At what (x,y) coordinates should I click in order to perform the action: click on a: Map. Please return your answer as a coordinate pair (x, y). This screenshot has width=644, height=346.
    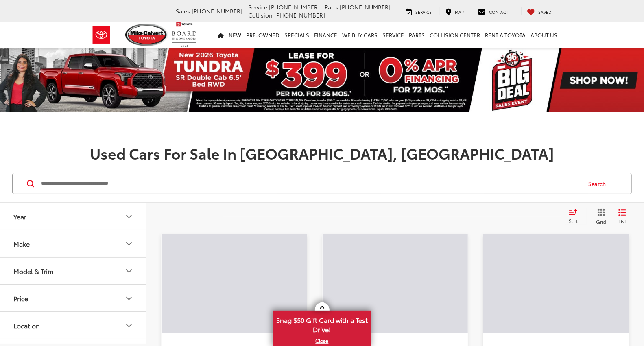
    Looking at the image, I should click on (455, 12).